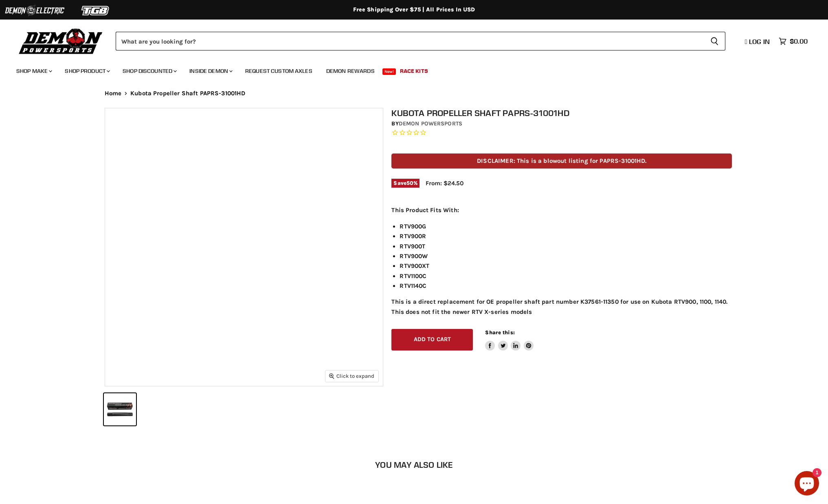  I want to click on nav: Breadcrumbs, so click(414, 93).